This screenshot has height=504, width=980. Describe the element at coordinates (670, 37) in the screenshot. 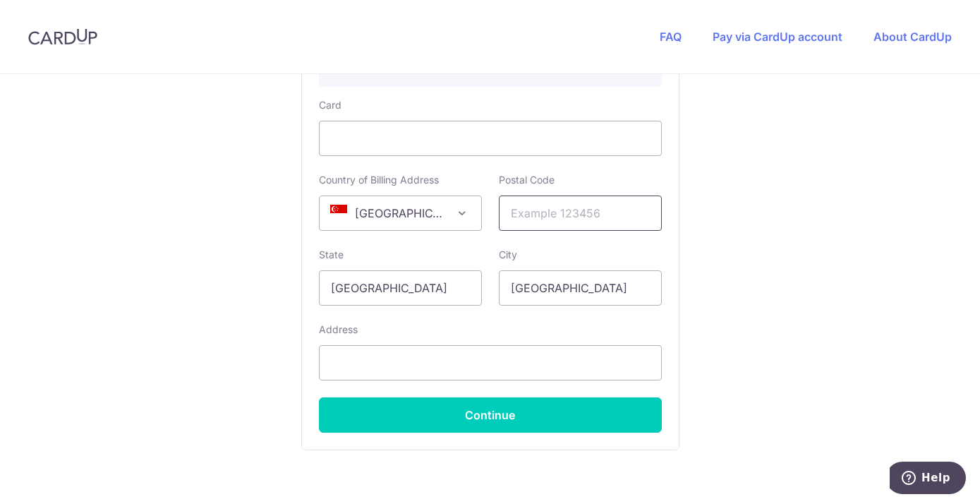

I see `a: FAQ` at that location.